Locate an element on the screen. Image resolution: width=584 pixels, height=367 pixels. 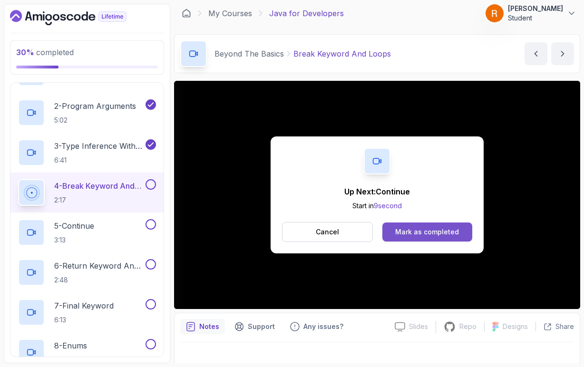
button: 7-Final Keyword6:13 is located at coordinates (87, 313).